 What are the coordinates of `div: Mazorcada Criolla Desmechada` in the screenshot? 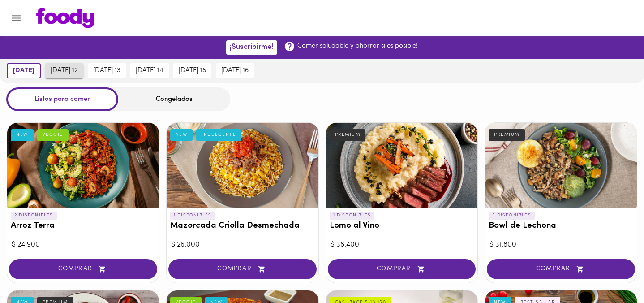 It's located at (242, 166).